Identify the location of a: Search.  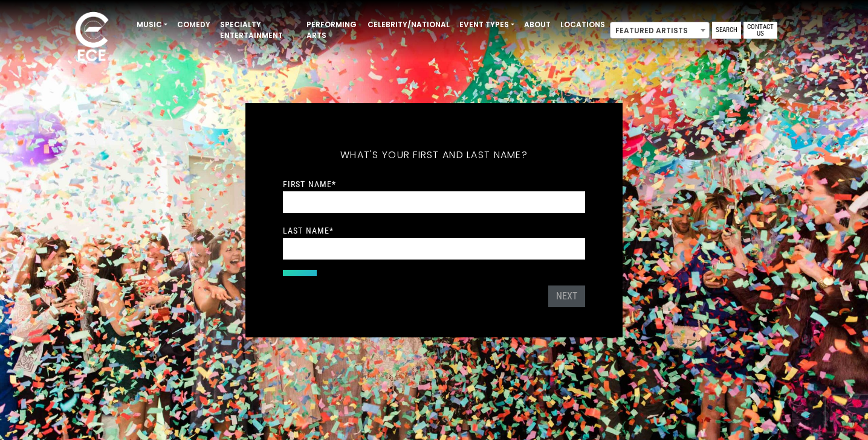
(726, 30).